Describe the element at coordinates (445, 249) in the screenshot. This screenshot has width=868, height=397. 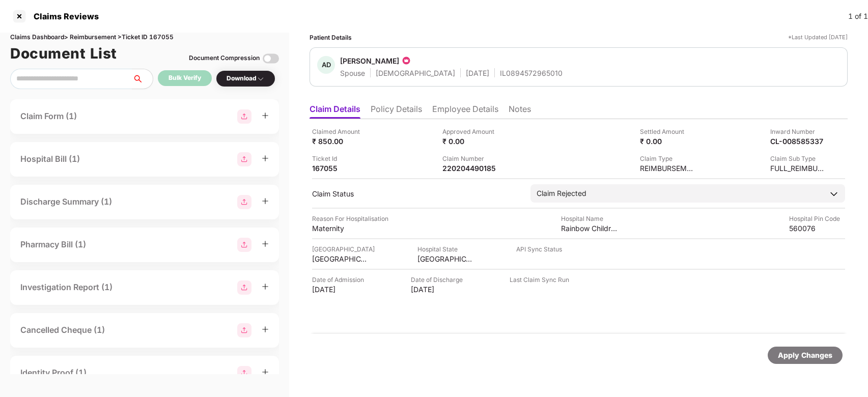
I see `div: Hospital State` at that location.